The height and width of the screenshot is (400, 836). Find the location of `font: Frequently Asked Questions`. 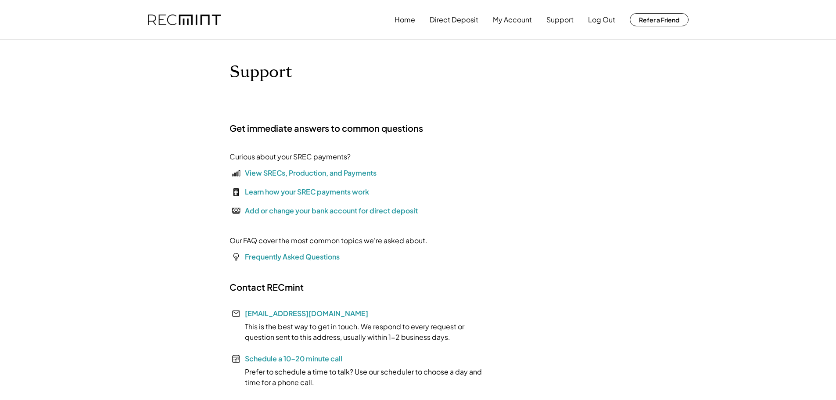

font: Frequently Asked Questions is located at coordinates (292, 256).